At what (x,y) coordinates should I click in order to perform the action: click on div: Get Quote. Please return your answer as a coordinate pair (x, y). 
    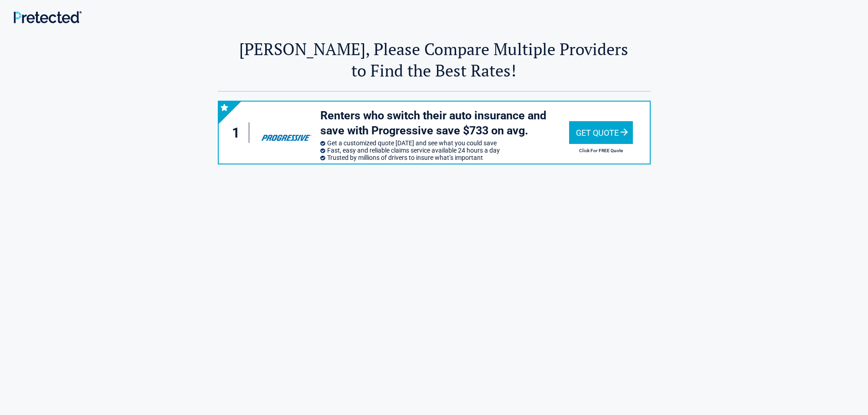
    Looking at the image, I should click on (601, 133).